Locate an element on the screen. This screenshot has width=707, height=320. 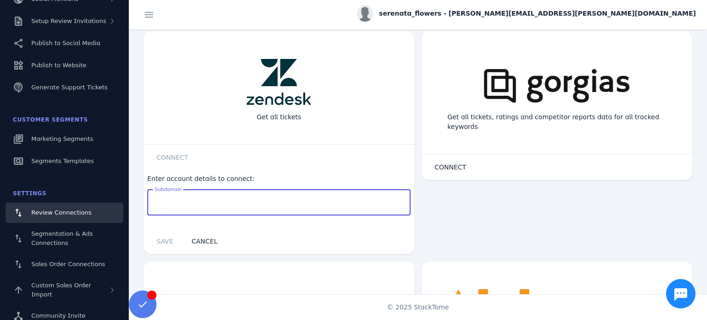
span: Customer Segments is located at coordinates (50, 120).